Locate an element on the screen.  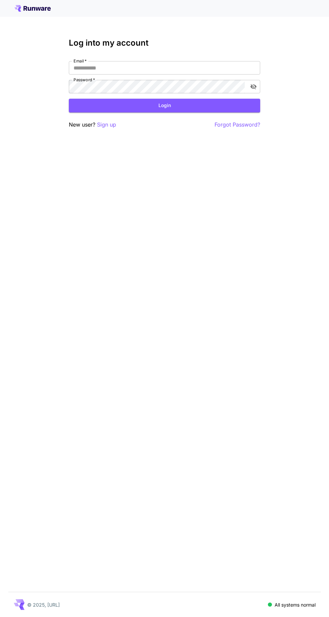
button: toggle password visibility is located at coordinates (253, 87).